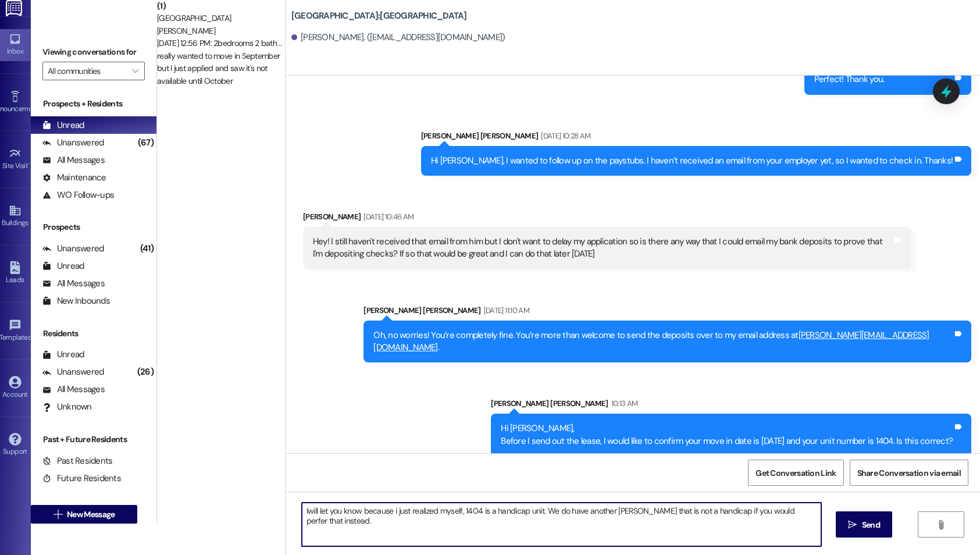 This screenshot has width=980, height=555. What do you see at coordinates (871, 525) in the screenshot?
I see `span: Send` at bounding box center [871, 525].